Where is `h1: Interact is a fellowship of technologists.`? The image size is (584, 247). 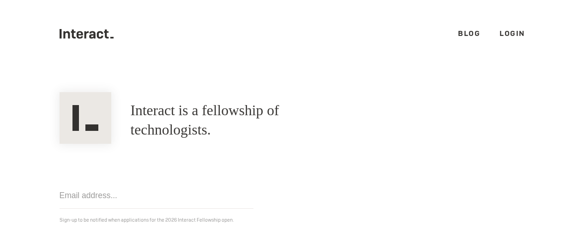
h1: Interact is a fellowship of technologists. is located at coordinates (240, 120).